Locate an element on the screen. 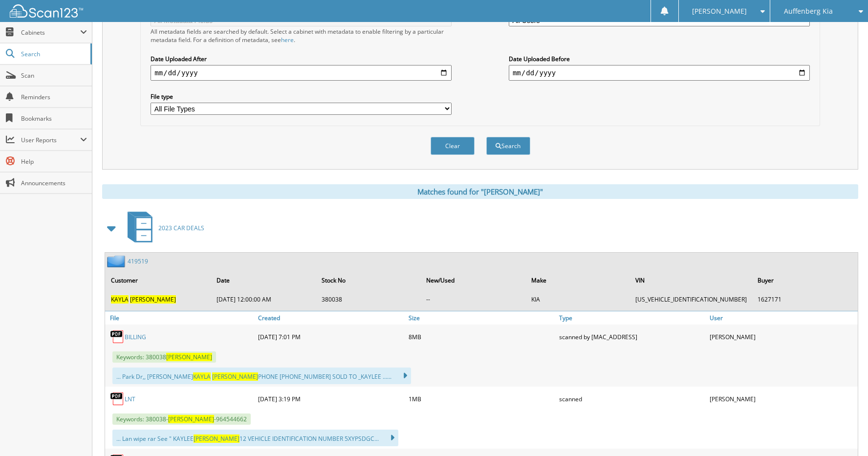 The width and height of the screenshot is (868, 456). span: Keywords: 380038 is located at coordinates (164, 357).